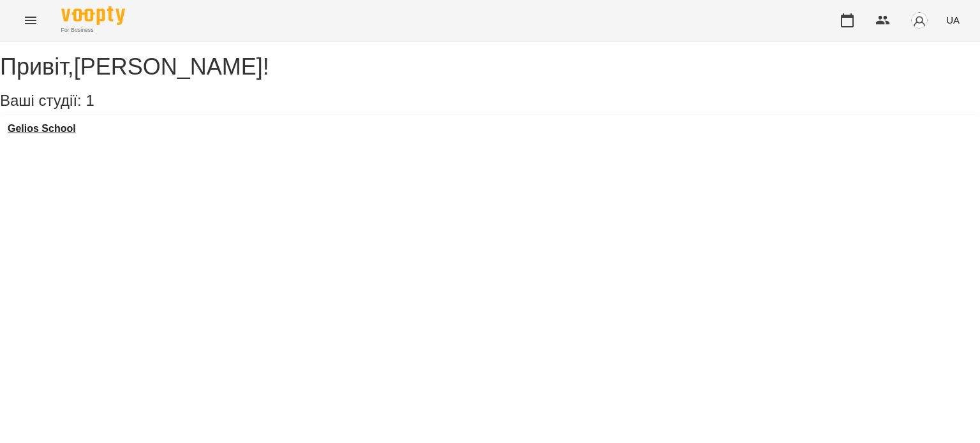 This screenshot has height=443, width=980. Describe the element at coordinates (90, 100) in the screenshot. I see `span: 1` at that location.